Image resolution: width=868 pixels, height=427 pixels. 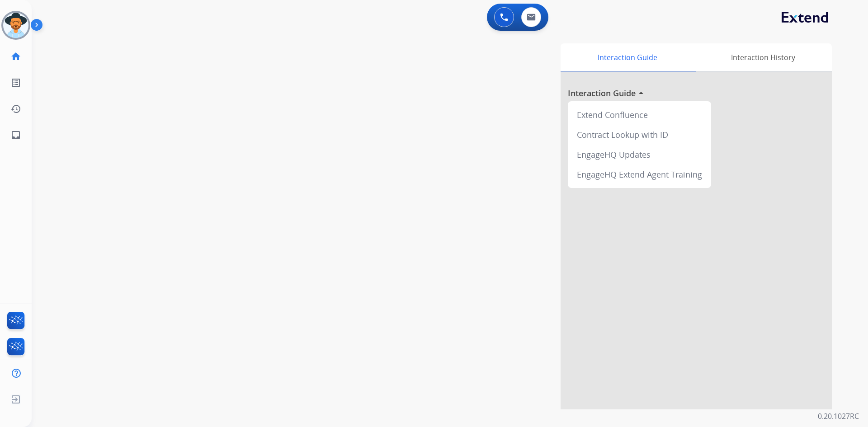 What do you see at coordinates (639, 175) in the screenshot?
I see `div: EngageHQ Extend Agent Training` at bounding box center [639, 175].